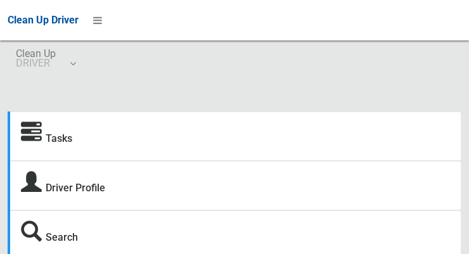 The image size is (469, 254). I want to click on small: DRIVER, so click(35, 63).